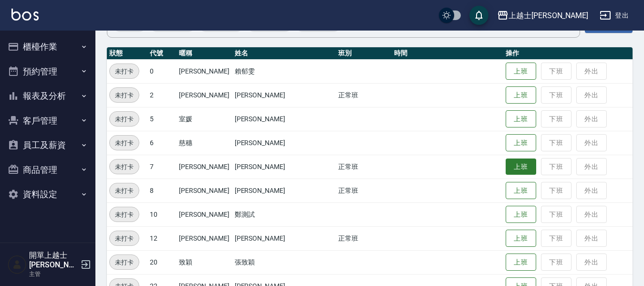 The height and width of the screenshot is (286, 644). What do you see at coordinates (48, 96) in the screenshot?
I see `button: 報表及分析` at bounding box center [48, 96].